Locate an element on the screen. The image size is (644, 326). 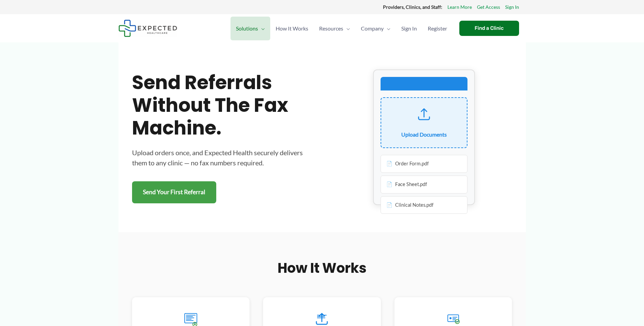
a: Find a Clinic is located at coordinates (489, 28).